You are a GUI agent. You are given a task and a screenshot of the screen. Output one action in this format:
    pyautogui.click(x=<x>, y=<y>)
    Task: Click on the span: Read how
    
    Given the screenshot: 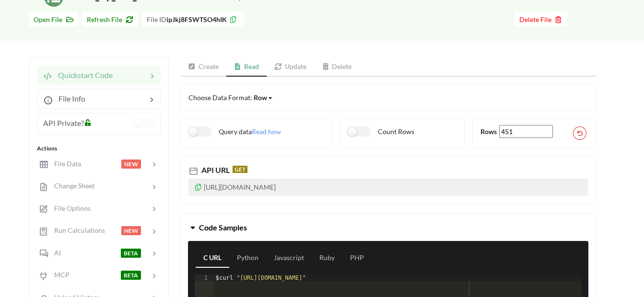 What is the action you would take?
    pyautogui.click(x=266, y=131)
    